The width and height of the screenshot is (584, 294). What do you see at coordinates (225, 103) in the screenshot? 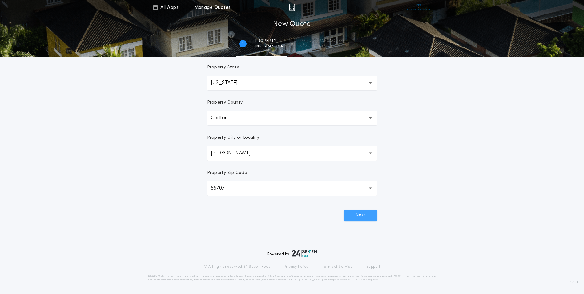
I see `p: Property County` at bounding box center [225, 103].